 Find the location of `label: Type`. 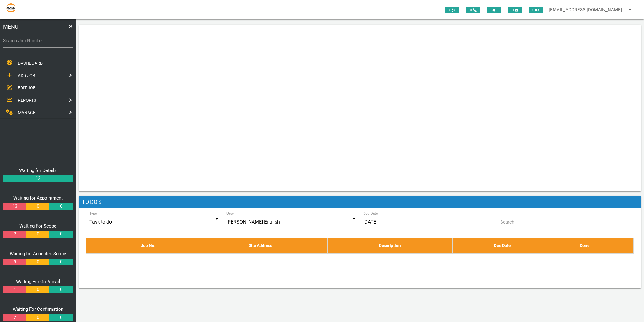

label: Type is located at coordinates (93, 213).